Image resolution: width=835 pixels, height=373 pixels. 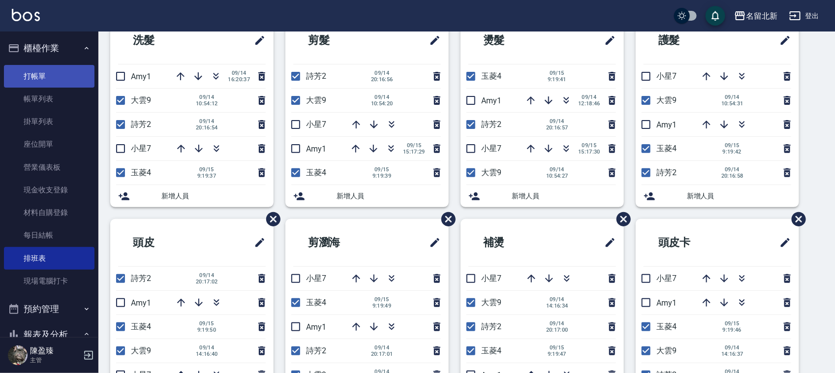 I want to click on a: 營業儀表板, so click(x=49, y=167).